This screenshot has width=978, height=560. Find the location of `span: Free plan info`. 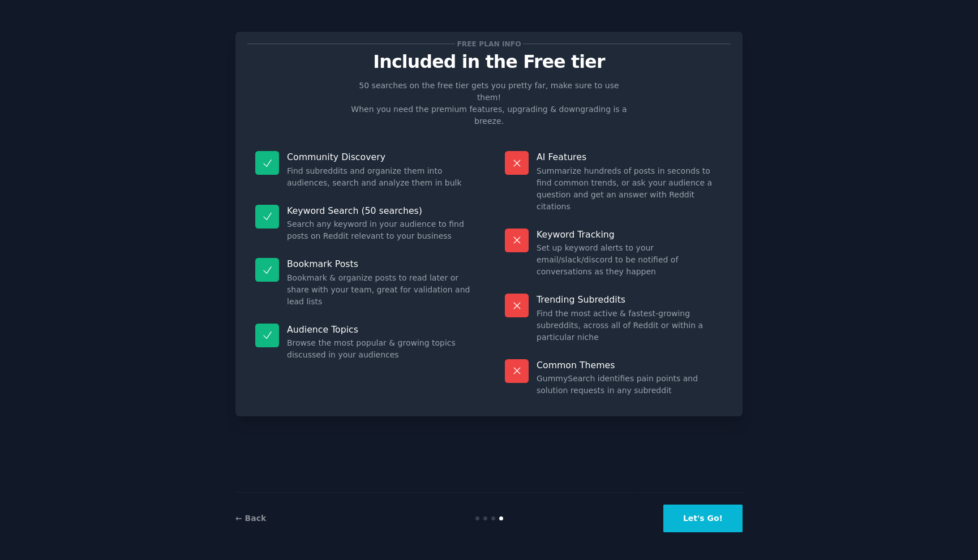

span: Free plan info is located at coordinates (489, 44).